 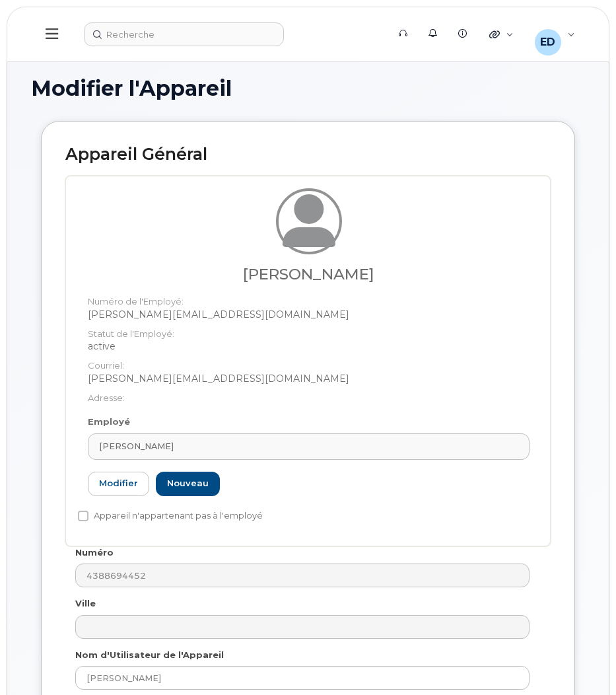 What do you see at coordinates (308, 88) in the screenshot?
I see `h1: Modifier l'Appareil` at bounding box center [308, 88].